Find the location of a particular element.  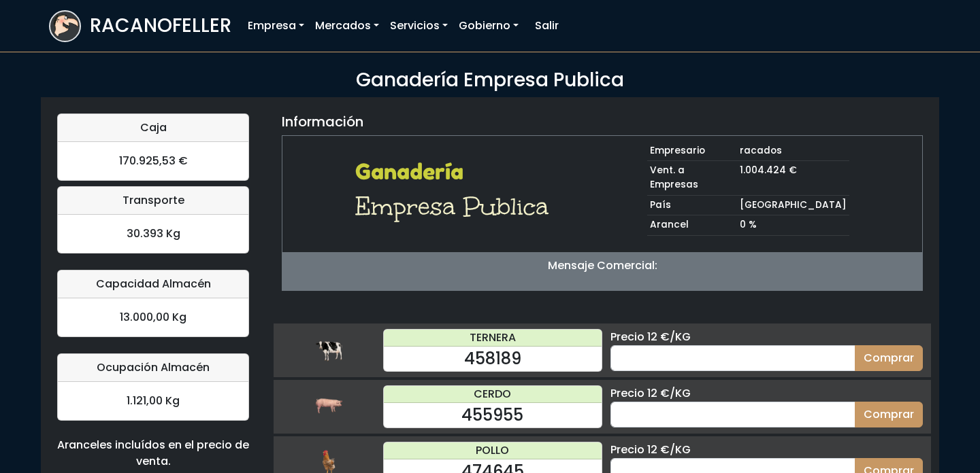

div: 458189 is located at coordinates (493, 359).